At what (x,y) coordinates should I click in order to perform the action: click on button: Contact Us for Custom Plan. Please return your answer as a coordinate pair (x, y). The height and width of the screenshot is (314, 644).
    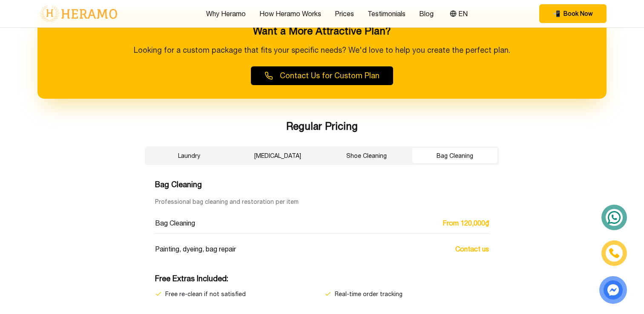
    Looking at the image, I should click on (322, 76).